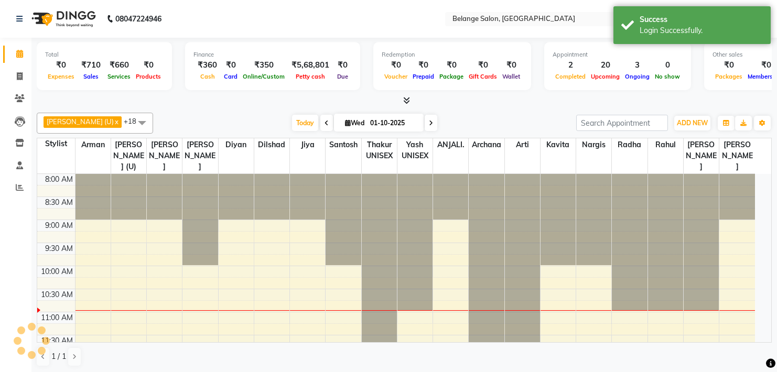 The height and width of the screenshot is (372, 777). I want to click on span: Expenses, so click(61, 77).